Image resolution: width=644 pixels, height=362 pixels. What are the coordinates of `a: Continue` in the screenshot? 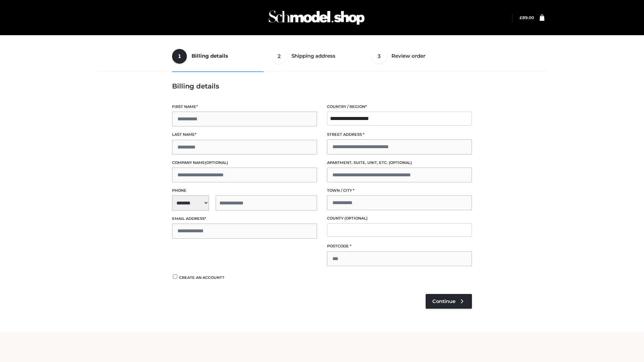 It's located at (448, 301).